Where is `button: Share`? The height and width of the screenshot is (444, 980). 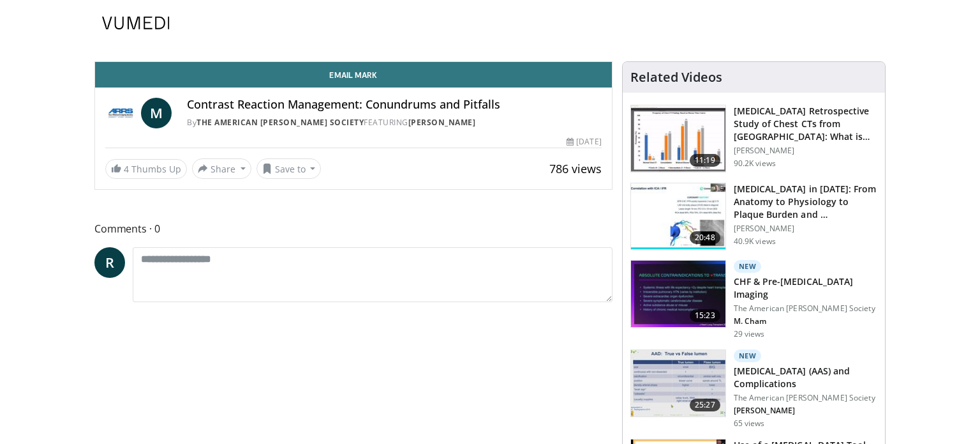 button: Share is located at coordinates (222, 168).